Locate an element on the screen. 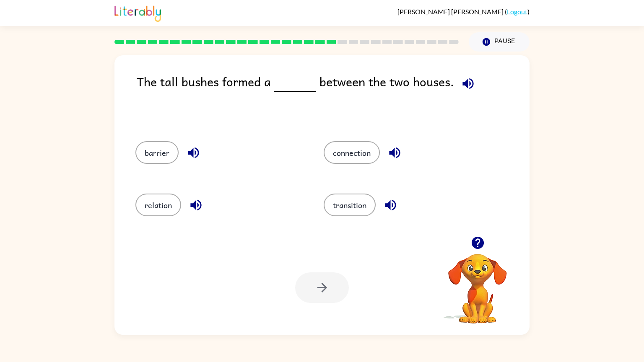  button: relation is located at coordinates (158, 205).